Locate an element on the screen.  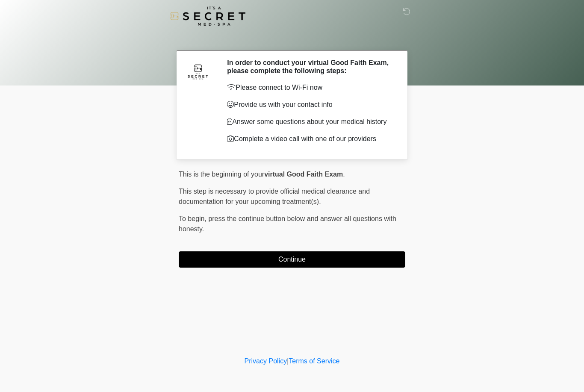
span: press the continue button below and answer all questions with honesty. is located at coordinates (287, 223).